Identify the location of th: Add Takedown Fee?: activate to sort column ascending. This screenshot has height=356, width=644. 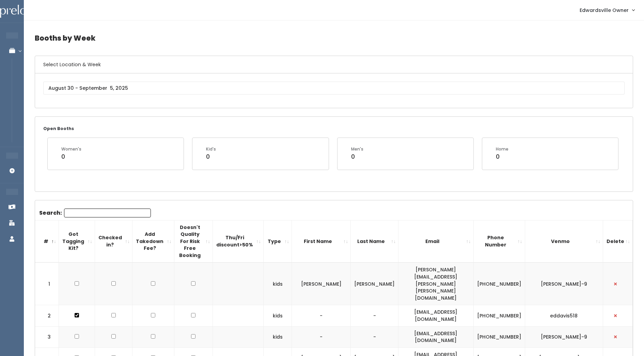
(153, 241).